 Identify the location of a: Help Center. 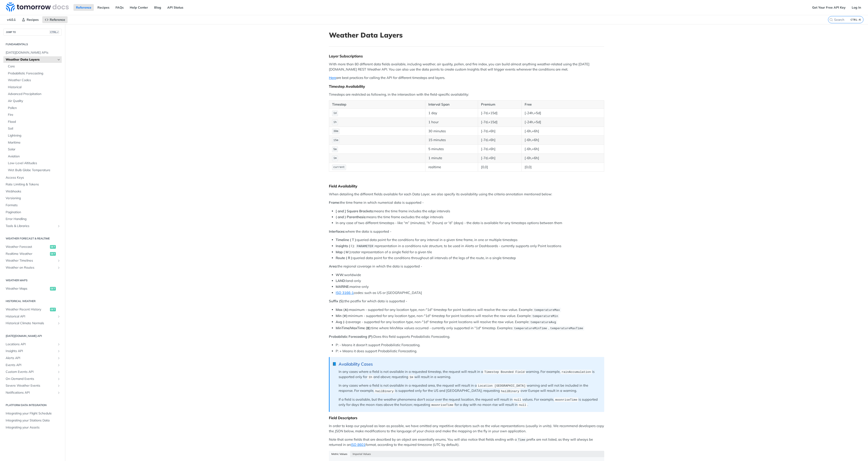
(139, 8).